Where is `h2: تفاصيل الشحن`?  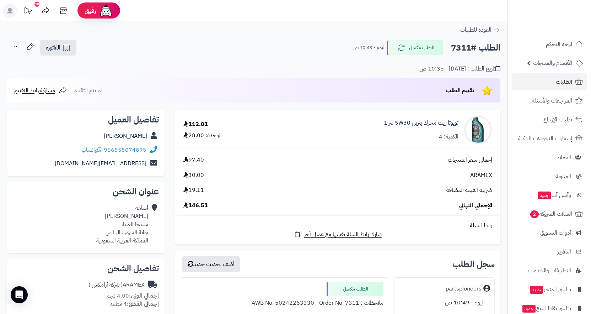 h2: تفاصيل الشحن is located at coordinates (86, 268).